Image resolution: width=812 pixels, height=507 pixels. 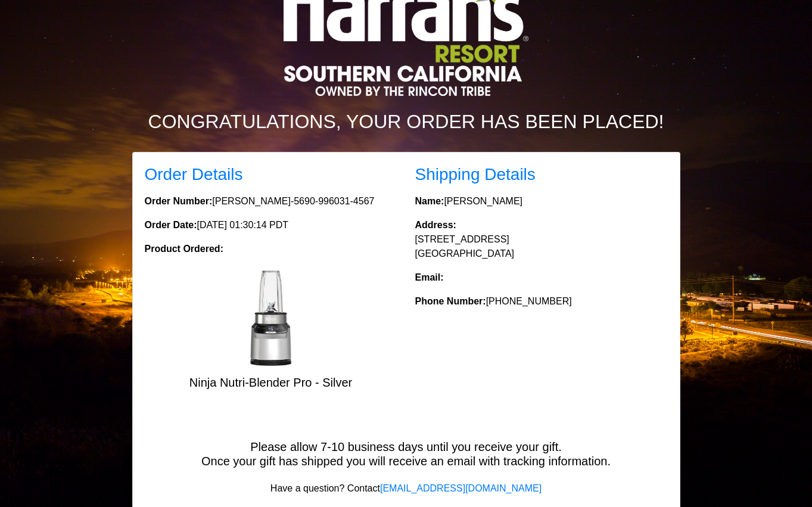 What do you see at coordinates (429, 277) in the screenshot?
I see `strong: Email:` at bounding box center [429, 277].